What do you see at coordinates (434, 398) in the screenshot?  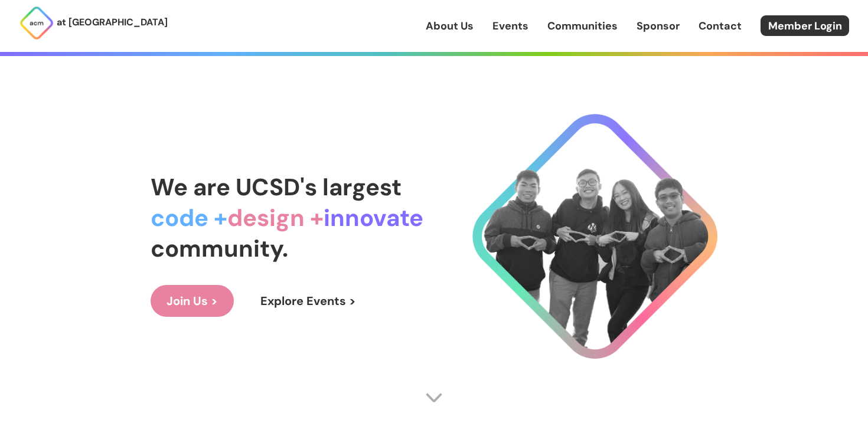 I see `img: Scroll Arrow` at bounding box center [434, 398].